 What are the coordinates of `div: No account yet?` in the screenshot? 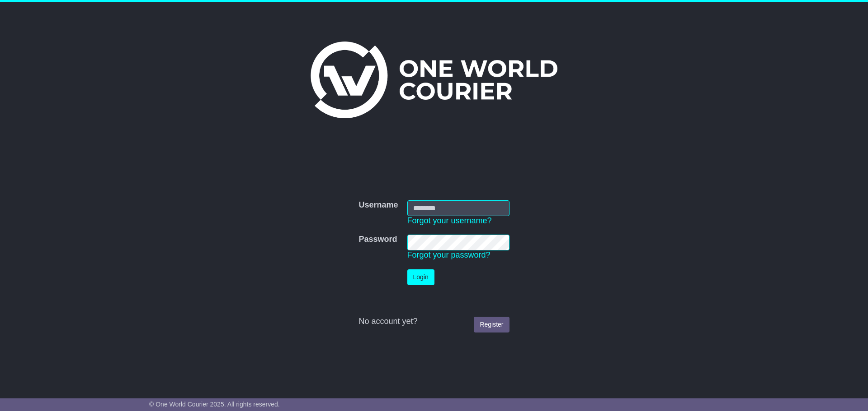 It's located at (433, 322).